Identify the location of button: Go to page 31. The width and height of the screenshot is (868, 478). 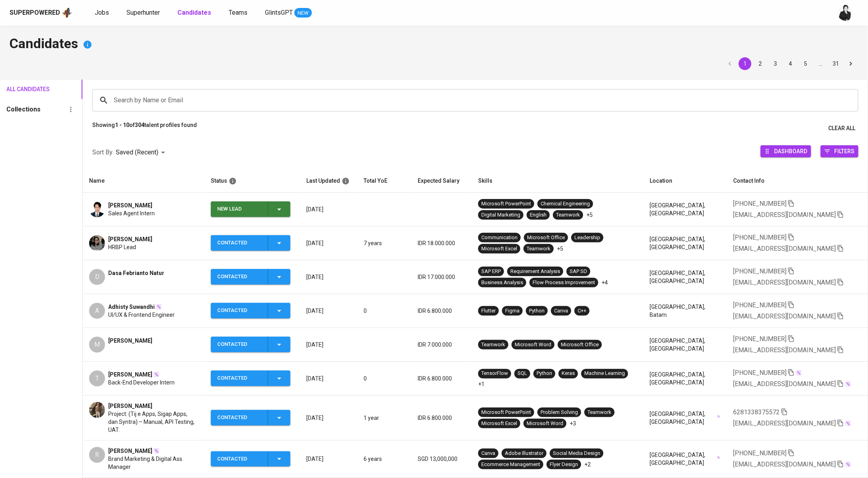
(836, 64).